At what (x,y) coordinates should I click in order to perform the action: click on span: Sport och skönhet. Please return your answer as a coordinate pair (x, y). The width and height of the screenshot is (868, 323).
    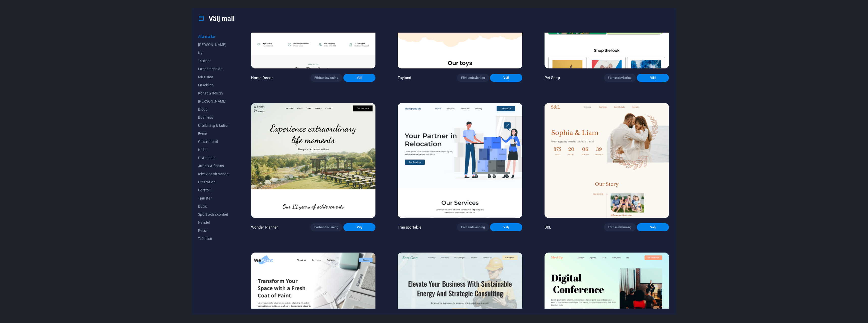
    Looking at the image, I should click on (213, 215).